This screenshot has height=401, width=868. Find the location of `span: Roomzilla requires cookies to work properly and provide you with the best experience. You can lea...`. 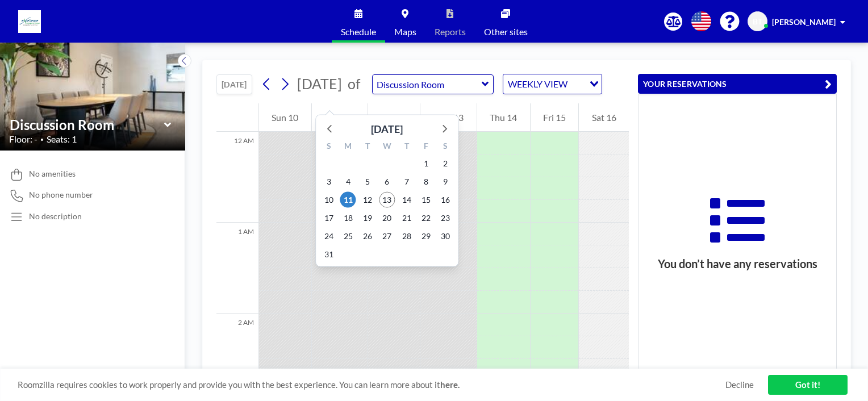

span: Roomzilla requires cookies to work properly and provide you with the best experience. You can lea... is located at coordinates (371, 384).